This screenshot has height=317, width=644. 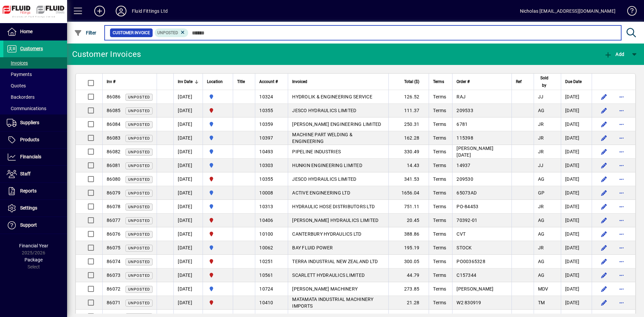 What do you see at coordinates (266, 193) in the screenshot?
I see `span: 10008` at bounding box center [266, 193].